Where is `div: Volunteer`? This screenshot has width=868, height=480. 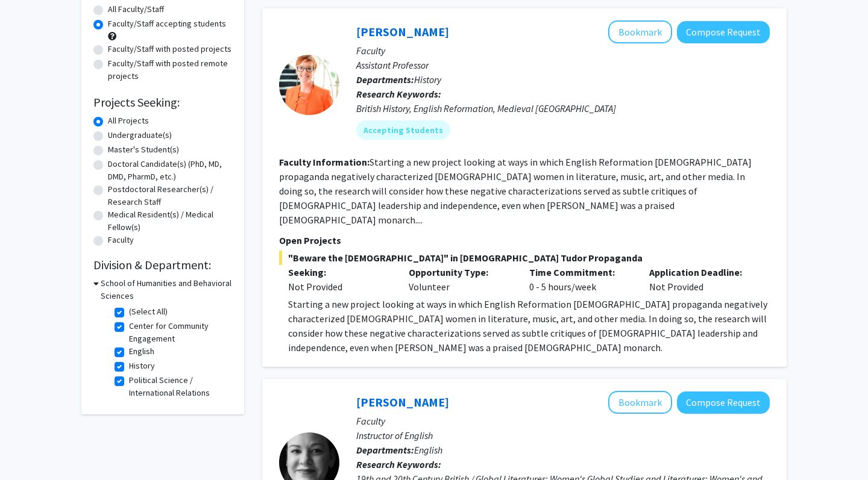
div: Volunteer is located at coordinates (460, 280).